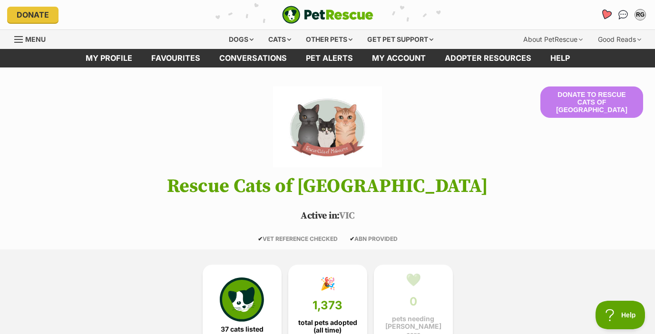  What do you see at coordinates (619, 39) in the screenshot?
I see `div: Good Reads` at bounding box center [619, 39].